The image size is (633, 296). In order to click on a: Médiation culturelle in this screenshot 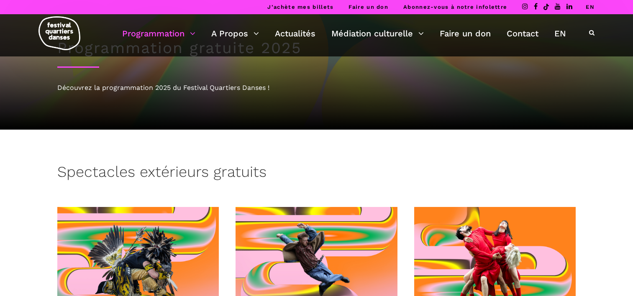, I will do `click(378, 33)`.